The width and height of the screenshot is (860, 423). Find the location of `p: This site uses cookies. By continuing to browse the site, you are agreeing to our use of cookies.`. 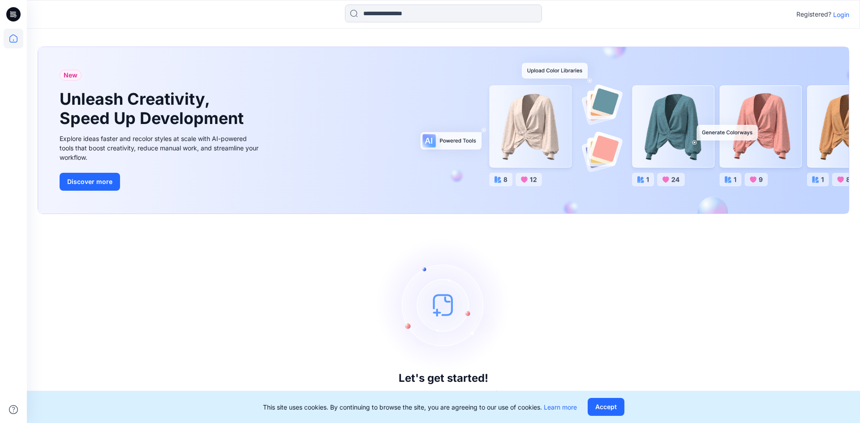

p: This site uses cookies. By continuing to browse the site, you are agreeing to our use of cookies. is located at coordinates (420, 407).